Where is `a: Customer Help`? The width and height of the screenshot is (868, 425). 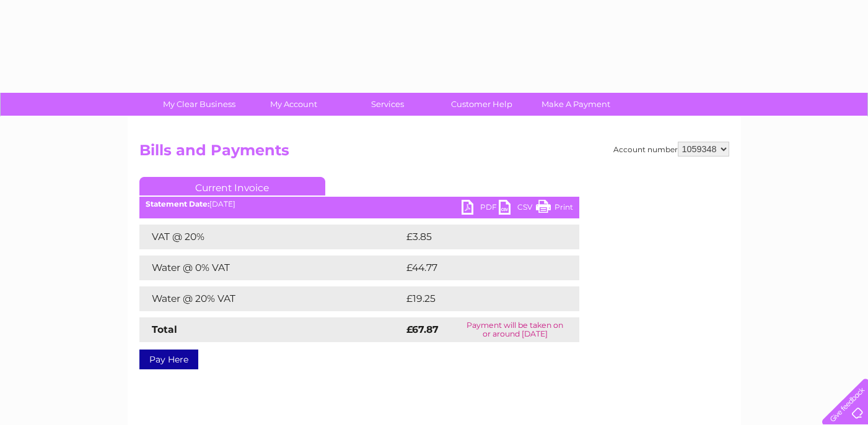 a: Customer Help is located at coordinates (482, 104).